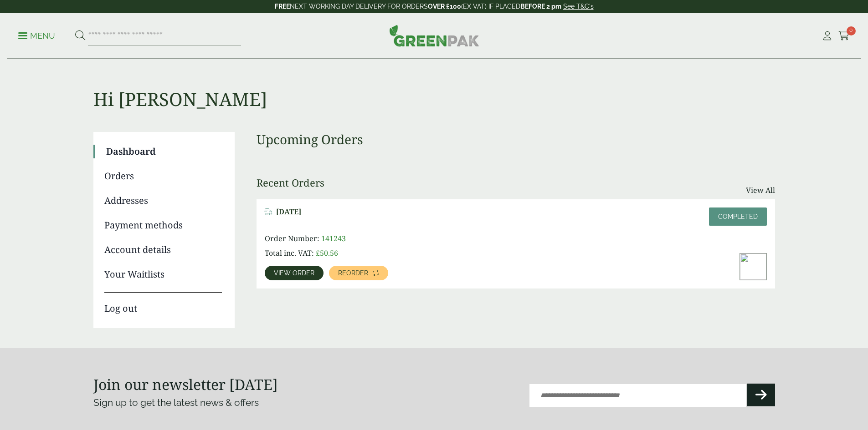 This screenshot has width=868, height=430. I want to click on a: See T&C's, so click(578, 7).